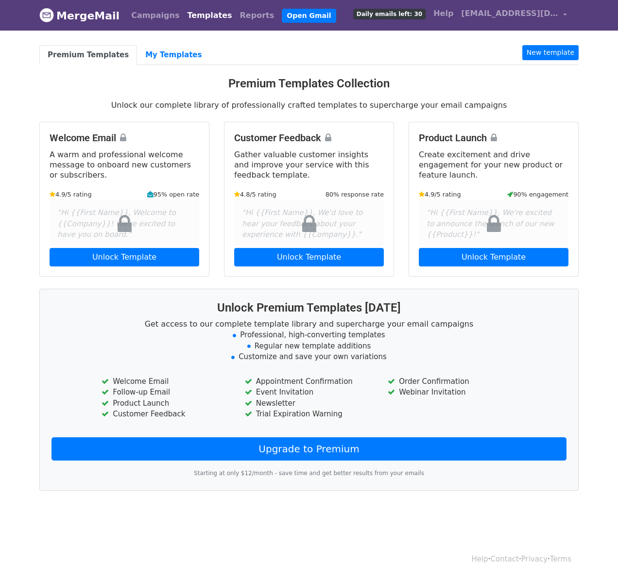 Image resolution: width=618 pixels, height=578 pixels. Describe the element at coordinates (173, 194) in the screenshot. I see `small: 95% open rate` at that location.